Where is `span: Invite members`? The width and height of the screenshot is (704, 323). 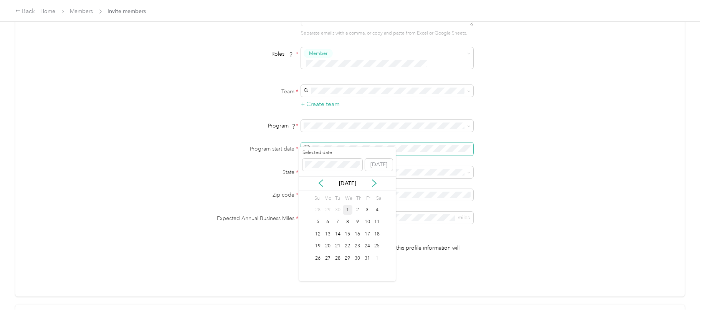 span: Invite members is located at coordinates (127, 11).